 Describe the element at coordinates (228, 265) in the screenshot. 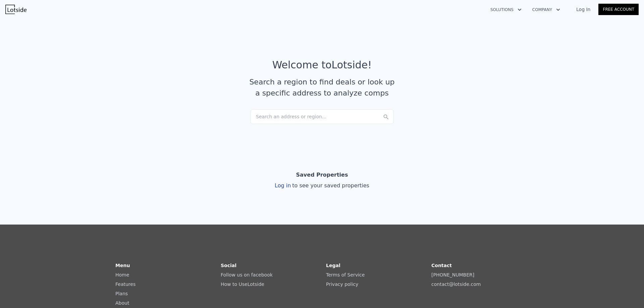

I see `strong: Social` at that location.